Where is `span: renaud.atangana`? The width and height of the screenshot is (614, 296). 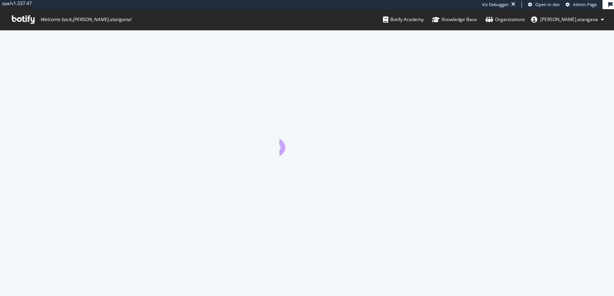
span: renaud.atangana is located at coordinates (569, 19).